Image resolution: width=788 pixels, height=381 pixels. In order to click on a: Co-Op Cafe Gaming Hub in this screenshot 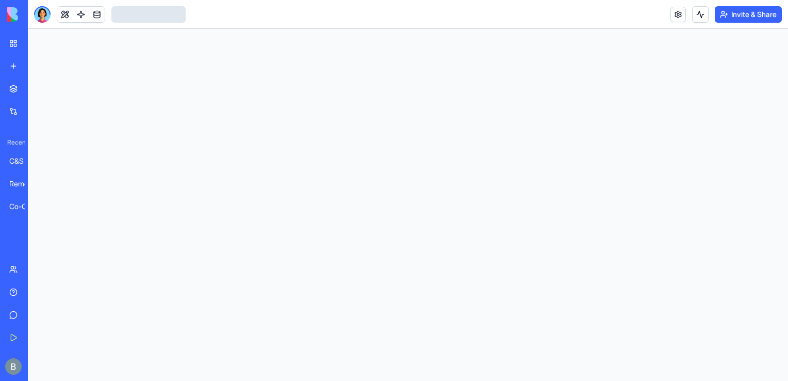, I will do `click(24, 206)`.